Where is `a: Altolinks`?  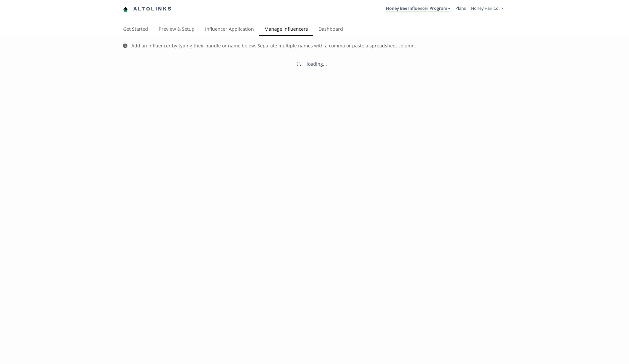 a: Altolinks is located at coordinates (148, 9).